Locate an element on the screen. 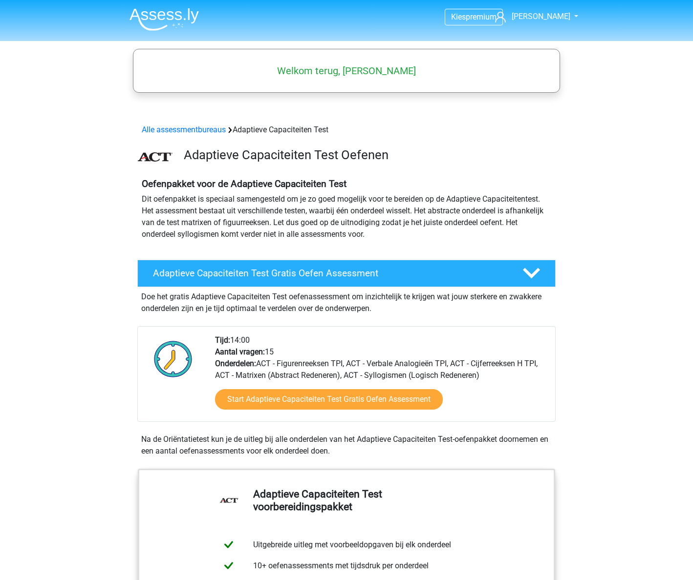  h3: Adaptieve Capaciteiten Test Oefenen is located at coordinates (365, 155).